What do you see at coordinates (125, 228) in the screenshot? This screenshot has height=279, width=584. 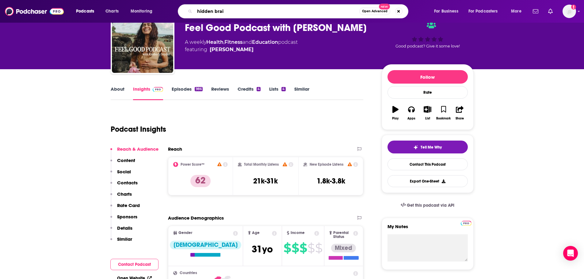 I see `p: Details` at bounding box center [125, 228].